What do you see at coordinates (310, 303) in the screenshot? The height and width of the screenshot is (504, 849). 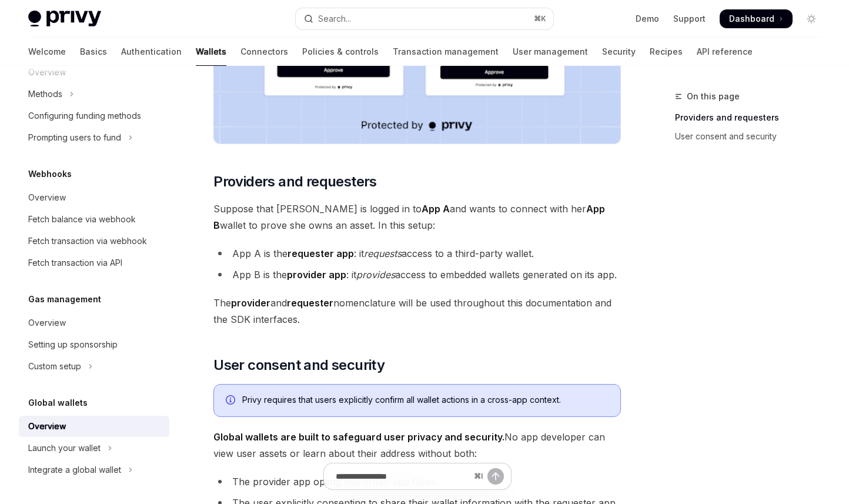 I see `strong: requester` at bounding box center [310, 303].